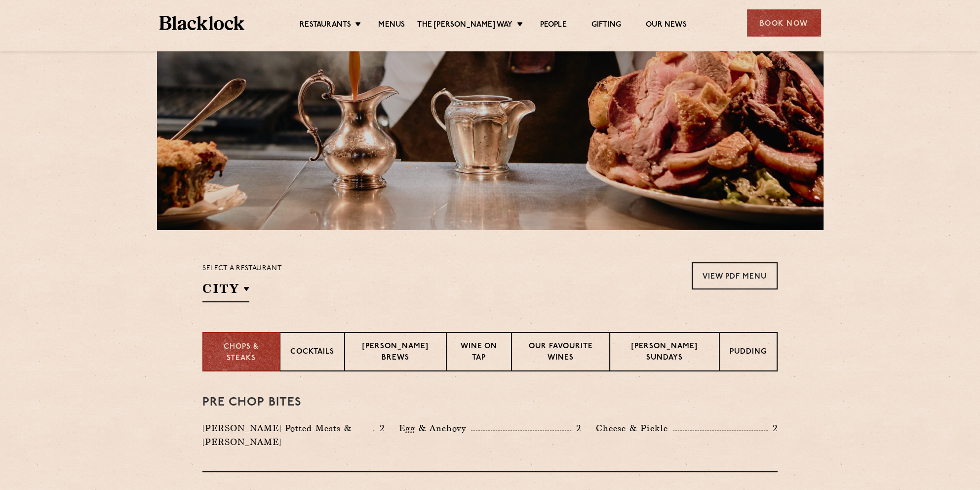  Describe the element at coordinates (202, 23) in the screenshot. I see `img: BL_Textured_Logo-footer-cropped.svg` at that location.